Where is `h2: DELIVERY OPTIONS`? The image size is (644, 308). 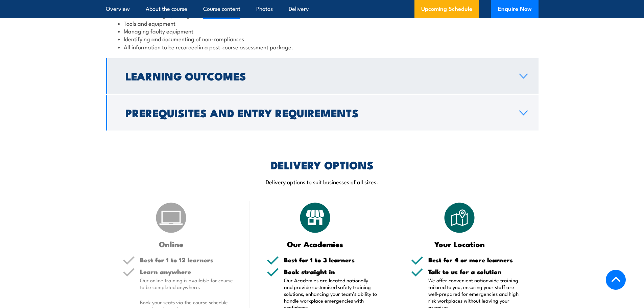 h2: DELIVERY OPTIONS is located at coordinates (322, 165).